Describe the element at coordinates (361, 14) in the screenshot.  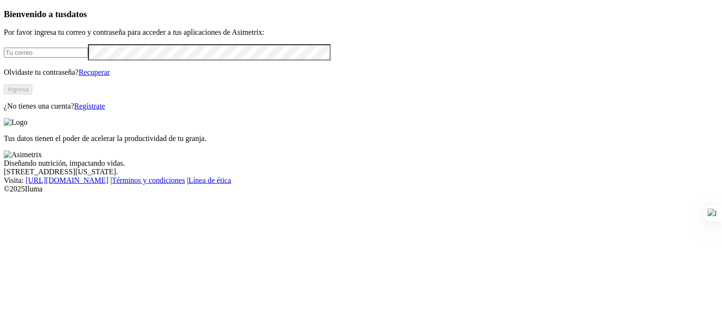
I see `h3: Bienvenido a tus` at that location.